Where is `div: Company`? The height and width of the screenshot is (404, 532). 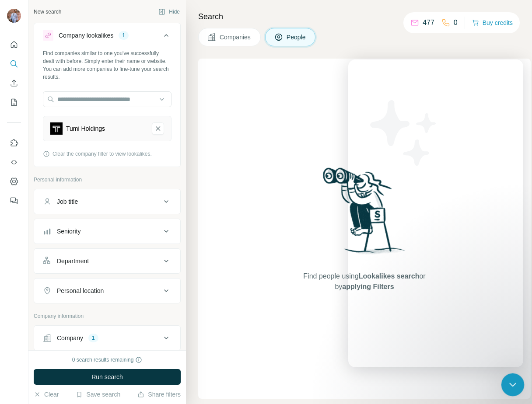
div: Company is located at coordinates (70, 338).